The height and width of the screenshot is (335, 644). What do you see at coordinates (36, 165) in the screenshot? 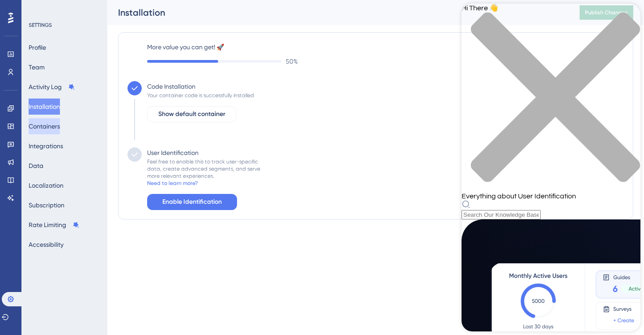
I see `button: Data` at bounding box center [36, 165].